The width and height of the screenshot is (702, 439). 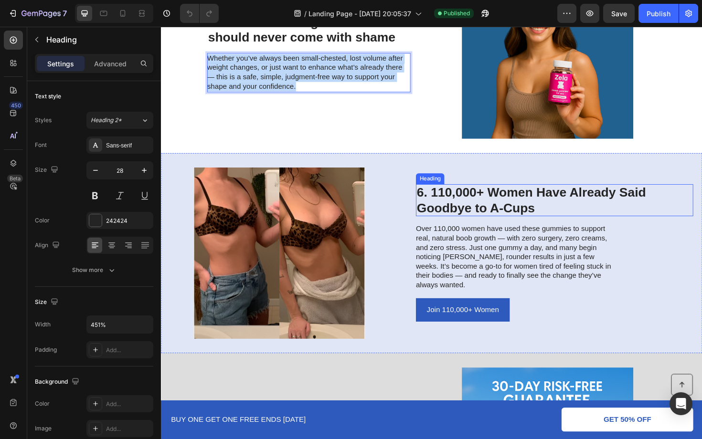 I want to click on button: 7, so click(x=37, y=13).